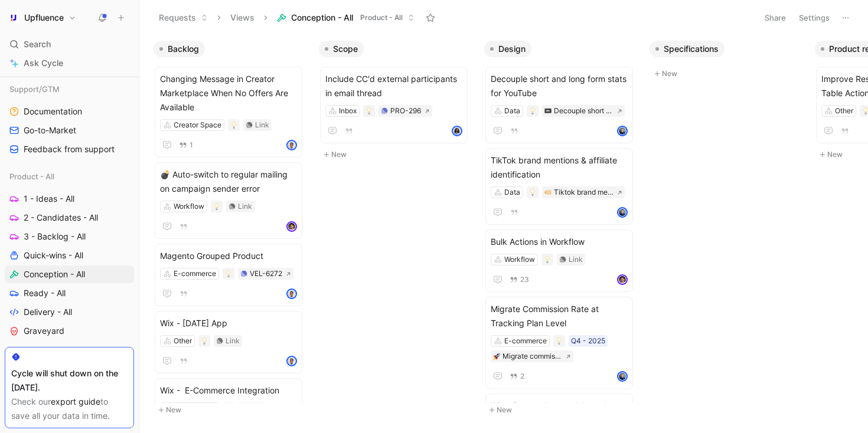 This screenshot has height=433, width=868. I want to click on span: Magento Grouped Product, so click(228, 256).